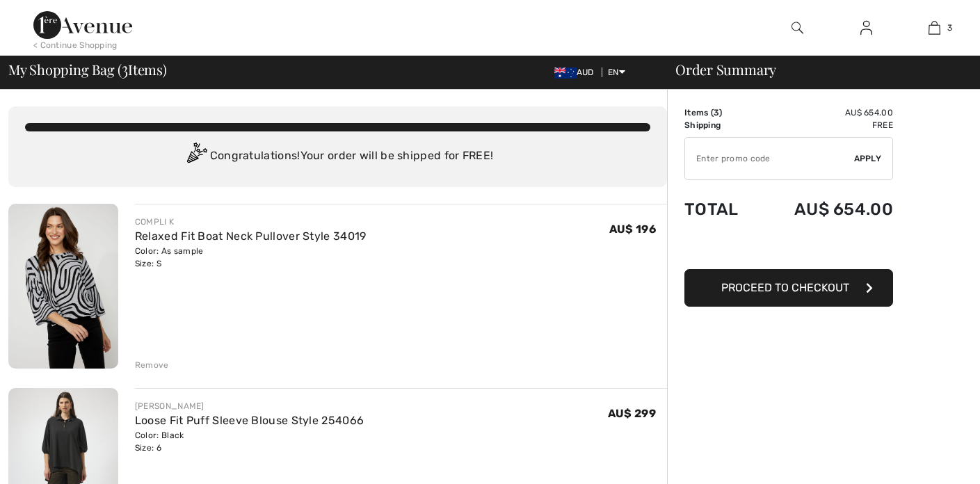 Image resolution: width=980 pixels, height=484 pixels. Describe the element at coordinates (721, 209) in the screenshot. I see `td: Total` at that location.